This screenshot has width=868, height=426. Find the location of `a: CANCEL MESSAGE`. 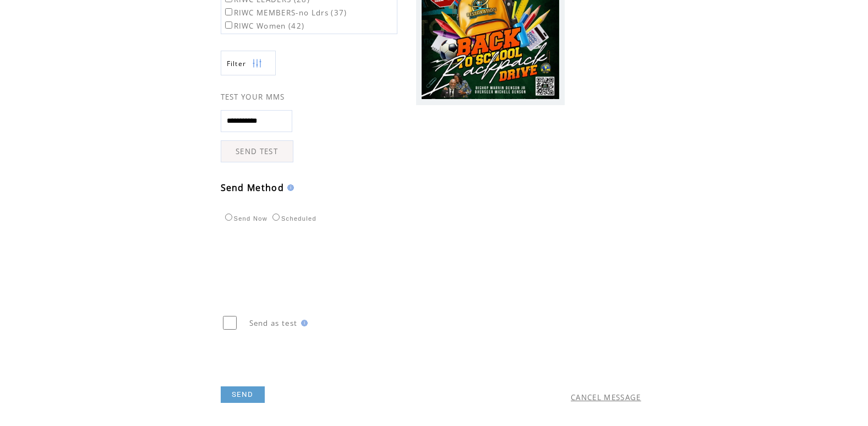

a: CANCEL MESSAGE is located at coordinates (606, 397).